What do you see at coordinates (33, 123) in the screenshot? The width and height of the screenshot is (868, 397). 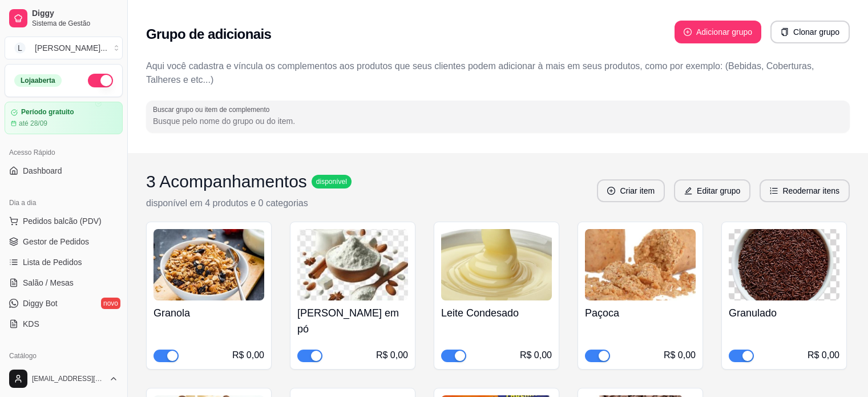 I see `article: até 28/09` at bounding box center [33, 123].